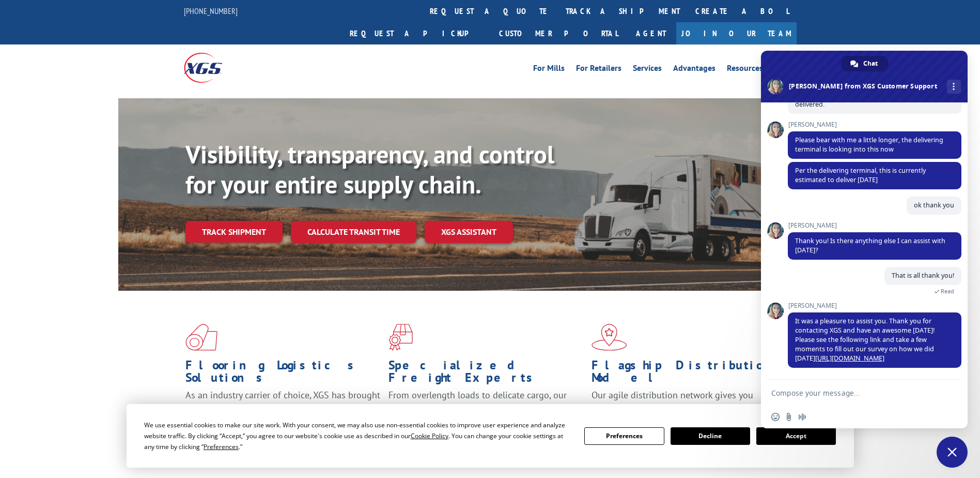  What do you see at coordinates (948, 291) in the screenshot?
I see `span: Read` at bounding box center [948, 291].